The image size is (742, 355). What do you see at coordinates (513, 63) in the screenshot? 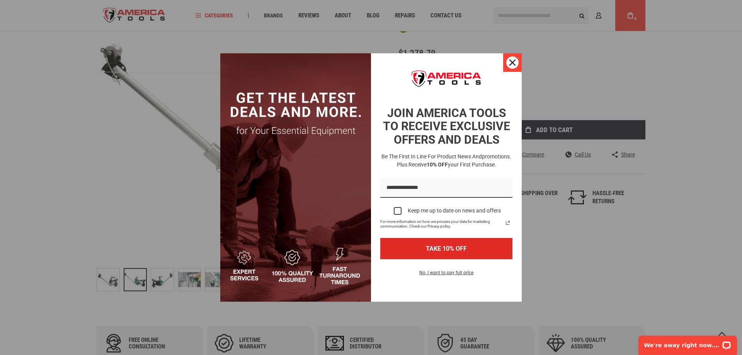
I see `button: Close` at bounding box center [513, 63].